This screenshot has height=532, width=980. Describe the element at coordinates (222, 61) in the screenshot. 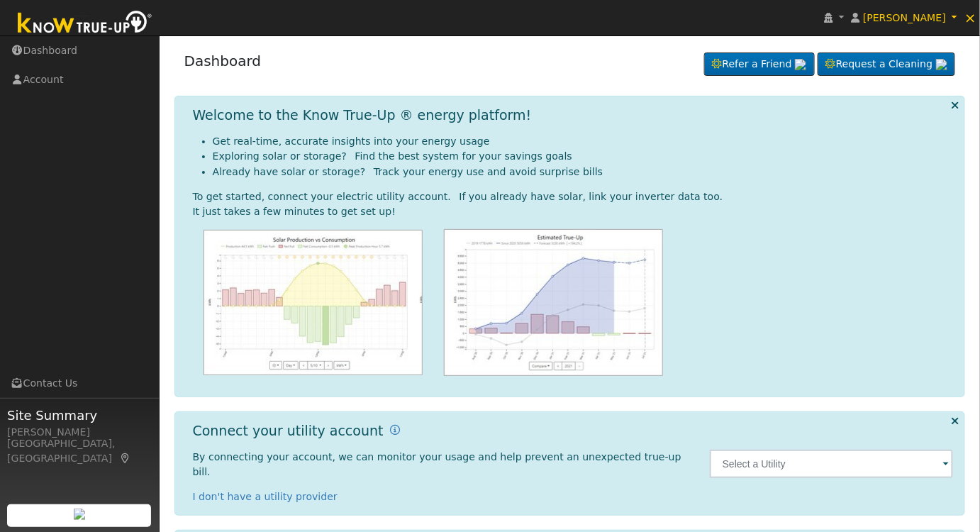

I see `a: Dashboard` at that location.